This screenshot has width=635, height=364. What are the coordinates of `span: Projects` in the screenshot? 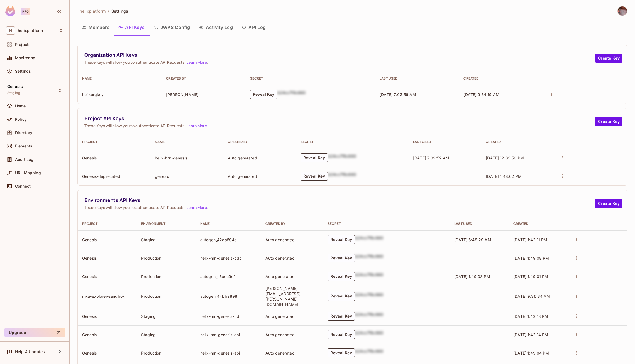 It's located at (23, 45).